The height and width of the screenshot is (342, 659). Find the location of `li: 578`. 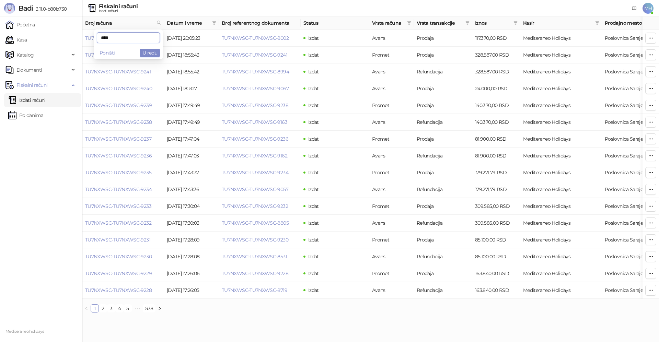

li: 578 is located at coordinates (149, 309).